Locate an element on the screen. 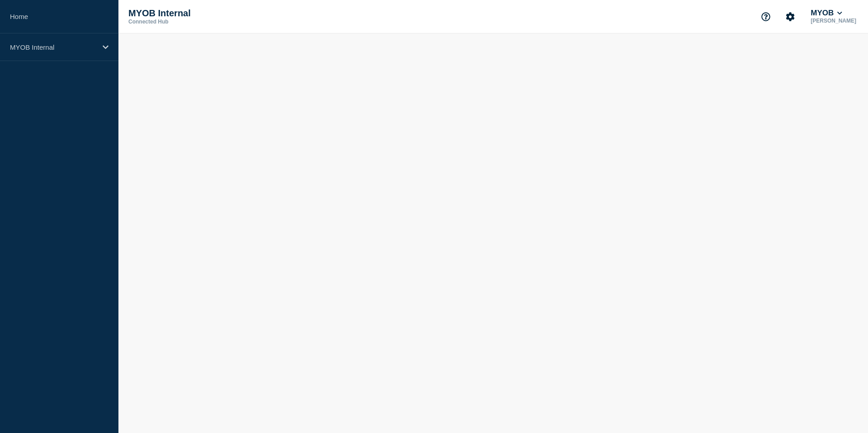  button: MYOB is located at coordinates (826, 13).